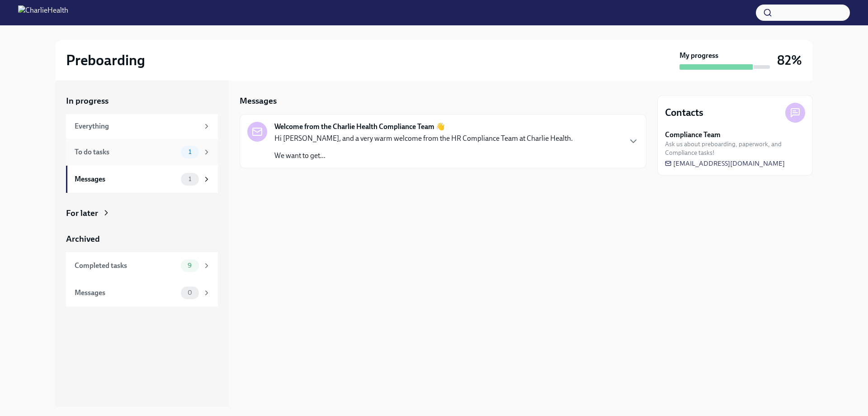 The height and width of the screenshot is (416, 868). I want to click on a: Archived, so click(142, 238).